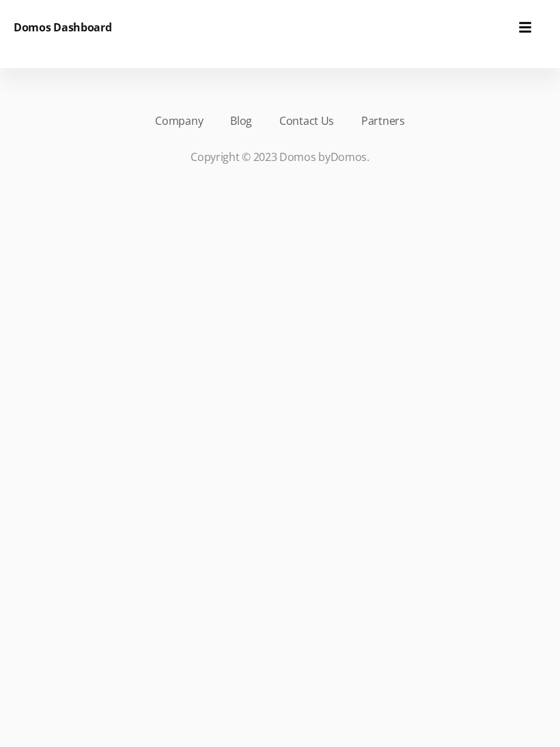 This screenshot has width=560, height=747. I want to click on h6: Domos Dashboard, so click(62, 27).